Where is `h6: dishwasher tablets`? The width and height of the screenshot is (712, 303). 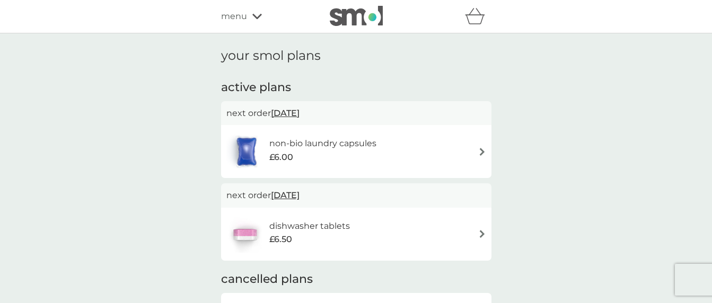 h6: dishwasher tablets is located at coordinates (309, 226).